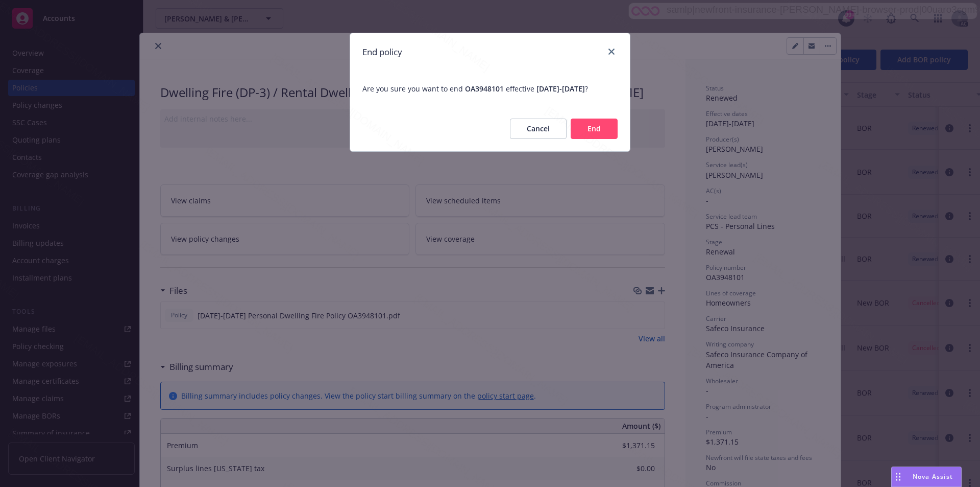 The image size is (980, 487). Describe the element at coordinates (612, 52) in the screenshot. I see `a: close` at that location.